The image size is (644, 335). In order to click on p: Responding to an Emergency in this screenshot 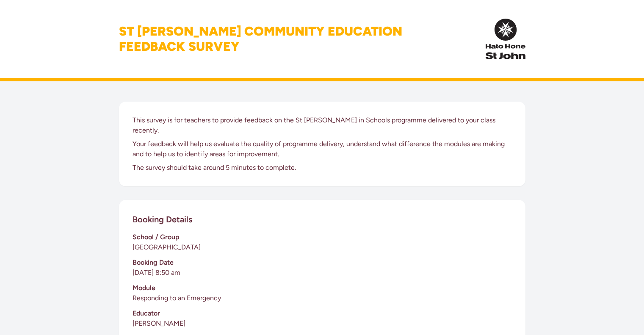, I will do `click(322, 298)`.